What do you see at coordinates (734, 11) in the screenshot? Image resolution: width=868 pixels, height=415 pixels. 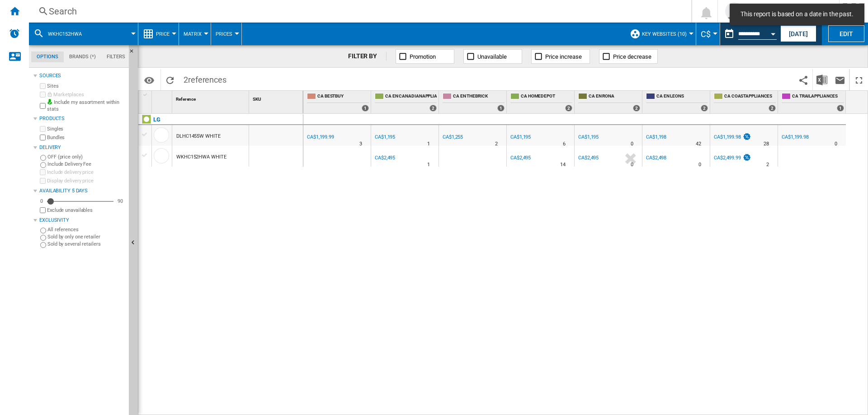 I see `img: profile.jpg` at bounding box center [734, 11].